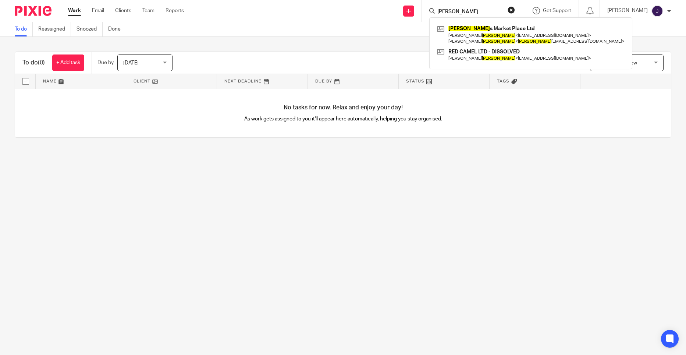 Image resolution: width=686 pixels, height=355 pixels. Describe the element at coordinates (657, 11) in the screenshot. I see `img: svg%3E` at that location.